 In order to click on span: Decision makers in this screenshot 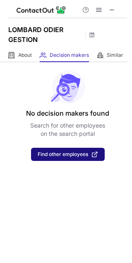, I will do `click(69, 55)`.